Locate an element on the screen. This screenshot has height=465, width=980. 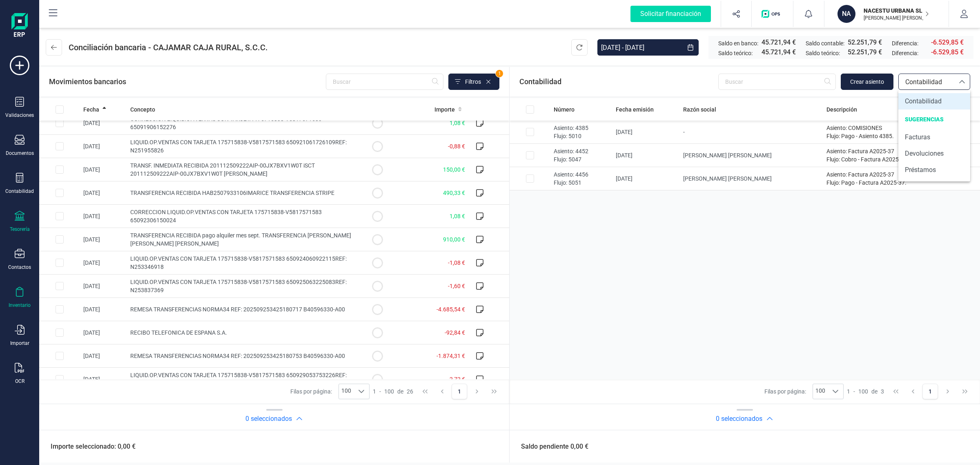
span: Saldo teórico: is located at coordinates (736, 53).